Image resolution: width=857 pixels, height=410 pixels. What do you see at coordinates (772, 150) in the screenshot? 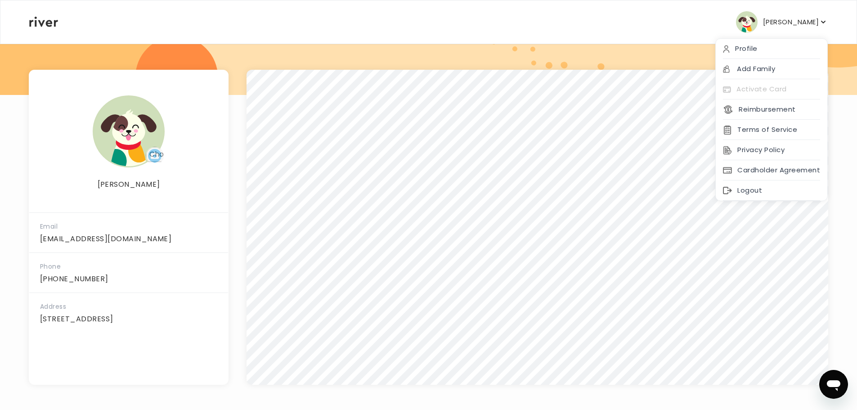
I see `div: Privacy Policy` at bounding box center [772, 150].